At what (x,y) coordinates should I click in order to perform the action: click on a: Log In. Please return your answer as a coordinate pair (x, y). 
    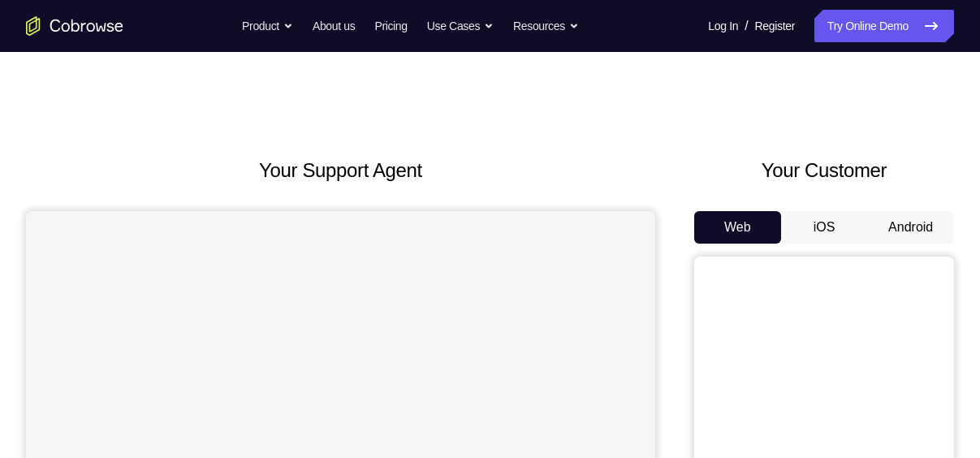
    Looking at the image, I should click on (722, 26).